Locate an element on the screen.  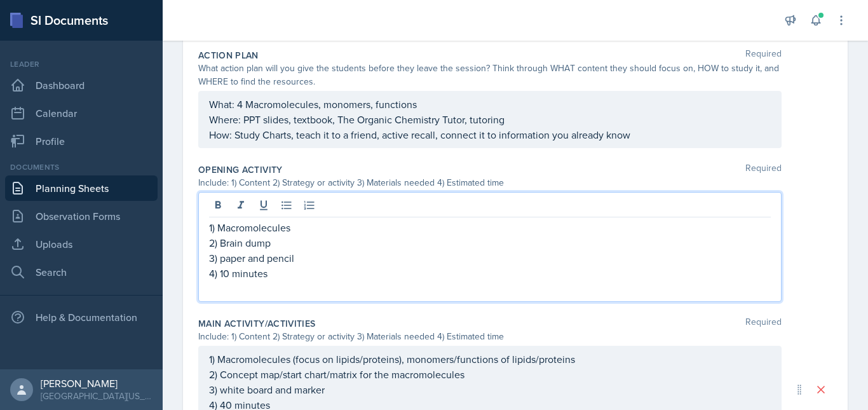
a: Dashboard is located at coordinates (81, 85).